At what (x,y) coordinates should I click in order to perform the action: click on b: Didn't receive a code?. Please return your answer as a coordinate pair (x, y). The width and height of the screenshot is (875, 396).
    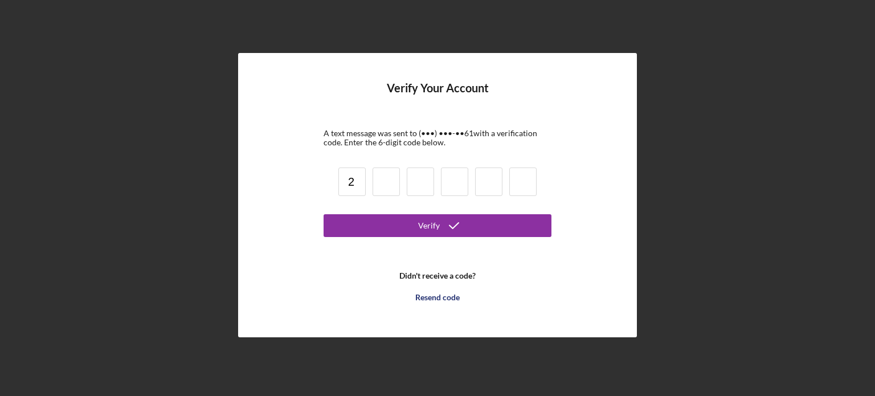
    Looking at the image, I should click on (437, 276).